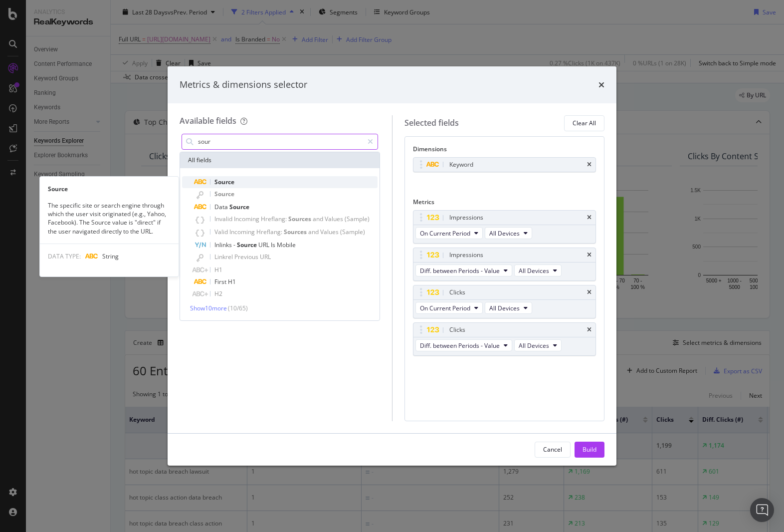 The width and height of the screenshot is (784, 532). Describe the element at coordinates (392, 266) in the screenshot. I see `div: modal` at that location.